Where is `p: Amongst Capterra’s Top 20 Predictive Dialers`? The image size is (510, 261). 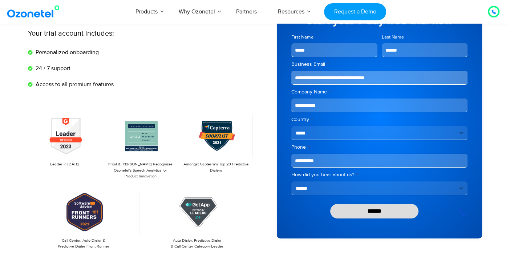
p: Amongst Capterra’s Top 20 Predictive Dialers is located at coordinates (216, 167).